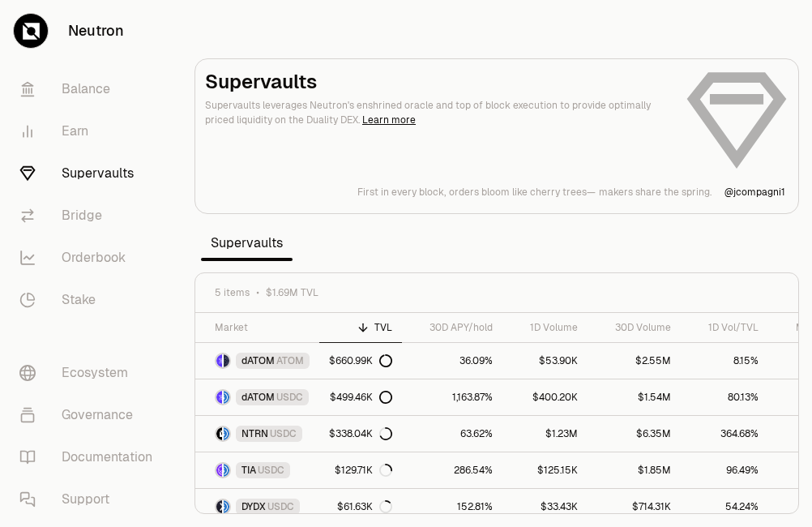 This screenshot has width=812, height=527. What do you see at coordinates (360, 397) in the screenshot?
I see `div: $499.46K` at bounding box center [360, 397].